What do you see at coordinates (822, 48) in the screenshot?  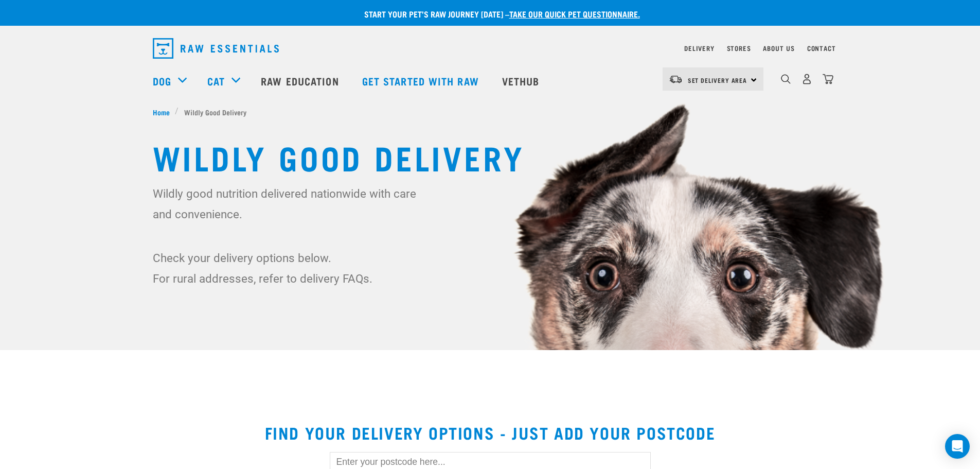 I see `a: Contact` at bounding box center [822, 48].